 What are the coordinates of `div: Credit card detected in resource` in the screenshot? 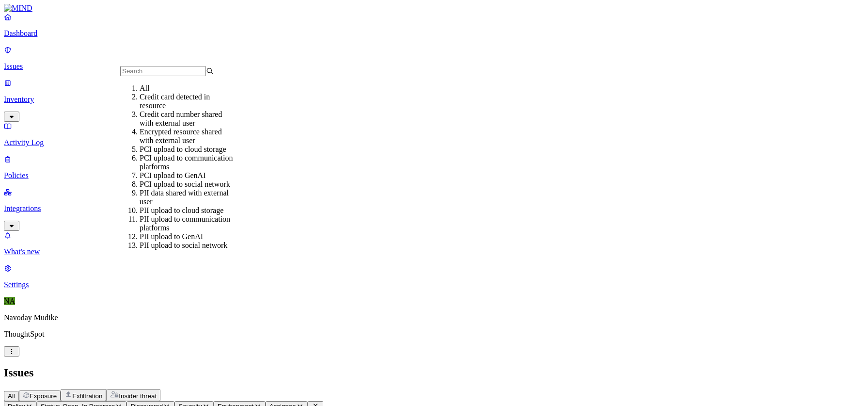 It's located at (186, 102).